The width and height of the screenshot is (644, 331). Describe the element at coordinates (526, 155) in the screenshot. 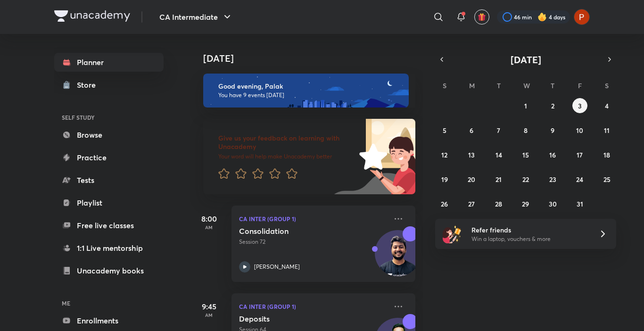

I see `button: October 15, 2025` at that location.